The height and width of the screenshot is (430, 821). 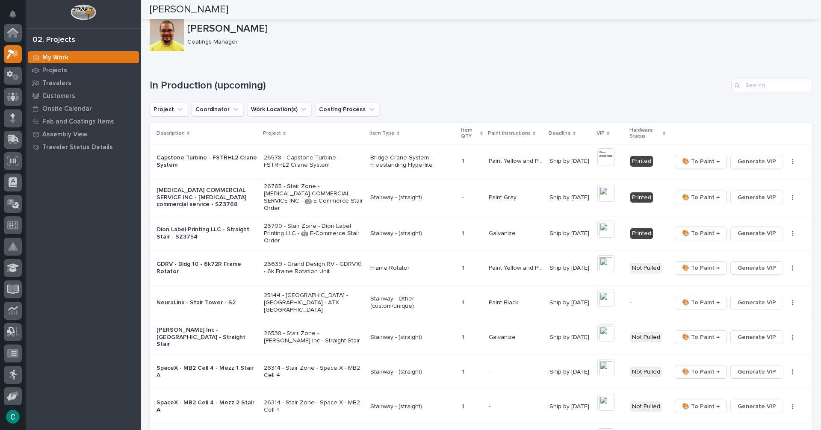 What do you see at coordinates (272, 133) in the screenshot?
I see `p: Project` at bounding box center [272, 133].